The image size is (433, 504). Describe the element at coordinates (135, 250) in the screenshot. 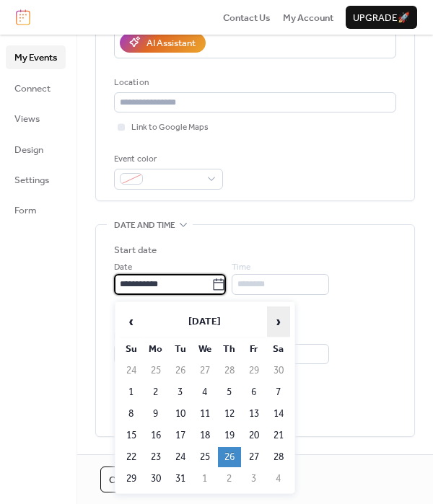

I see `div: Start date` at that location.